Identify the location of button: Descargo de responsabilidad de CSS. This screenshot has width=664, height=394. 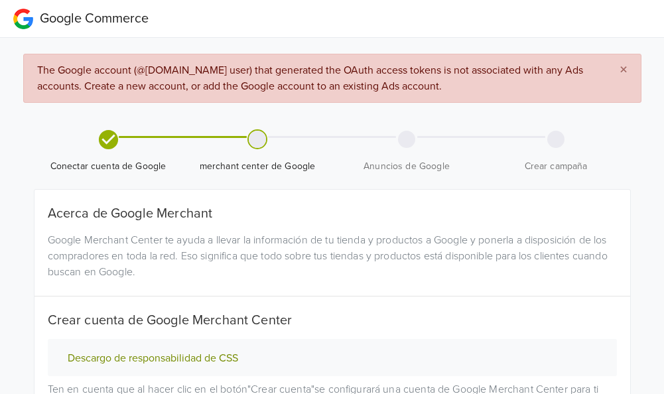
(153, 358).